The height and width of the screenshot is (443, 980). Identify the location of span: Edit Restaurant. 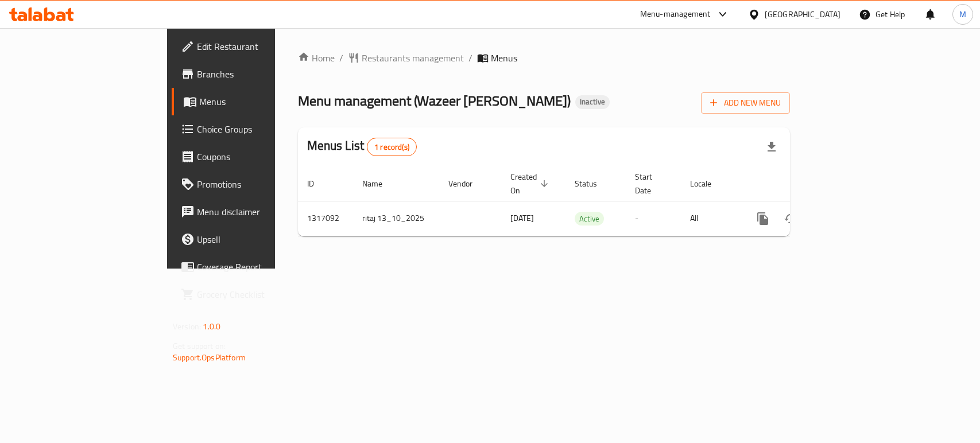
(259, 46).